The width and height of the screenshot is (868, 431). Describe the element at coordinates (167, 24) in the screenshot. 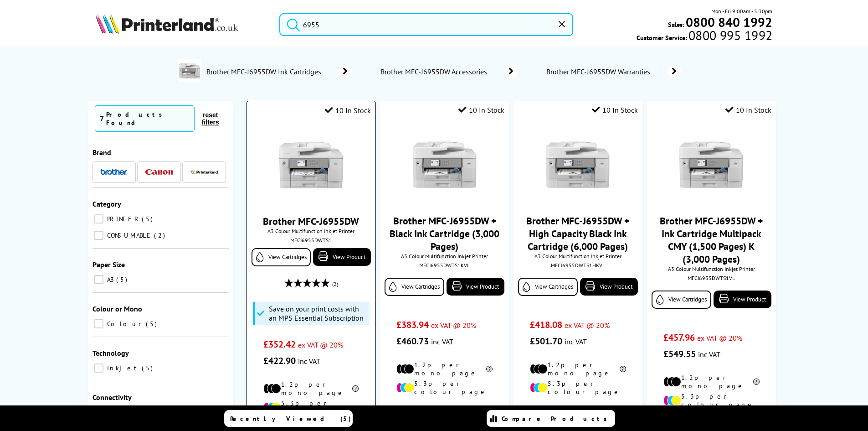

I see `img: Printerland Logo` at that location.